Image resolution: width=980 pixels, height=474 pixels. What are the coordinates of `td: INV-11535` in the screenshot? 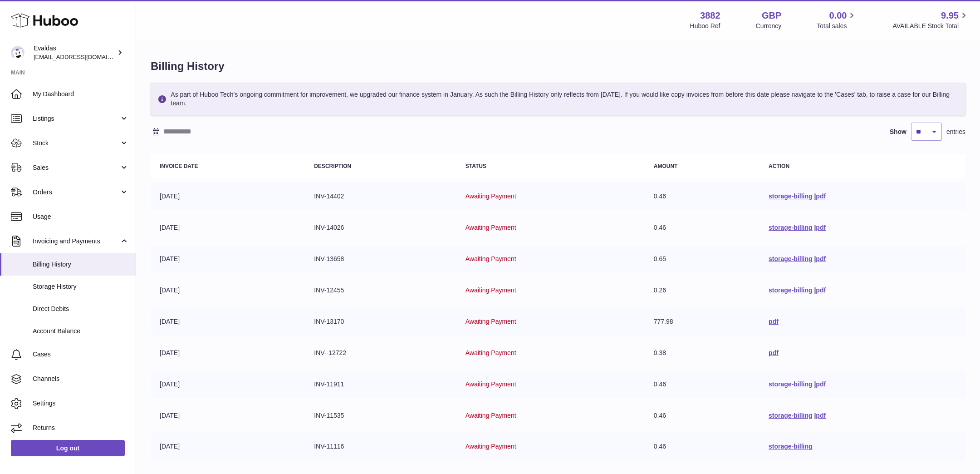 It's located at (380, 415).